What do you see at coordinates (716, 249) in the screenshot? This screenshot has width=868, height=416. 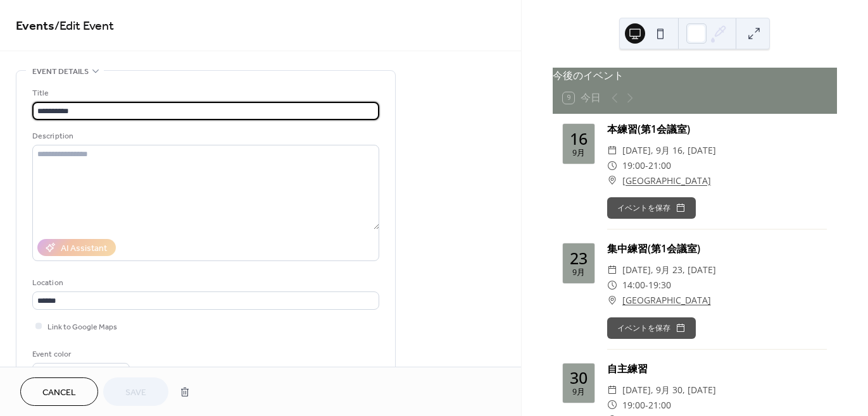 I see `div: 集中練習(第1会議室)` at bounding box center [716, 249].